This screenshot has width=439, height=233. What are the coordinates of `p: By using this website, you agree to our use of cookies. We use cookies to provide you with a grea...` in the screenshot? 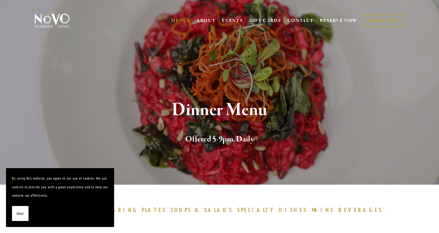 It's located at (60, 187).